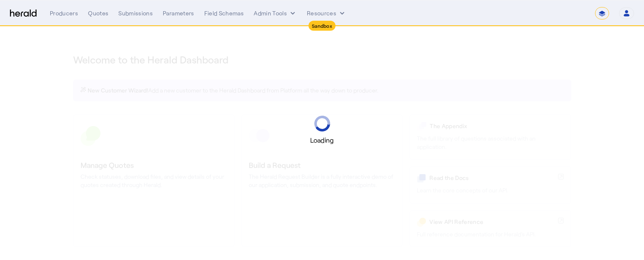  What do you see at coordinates (98, 13) in the screenshot?
I see `div: Quotes` at bounding box center [98, 13].